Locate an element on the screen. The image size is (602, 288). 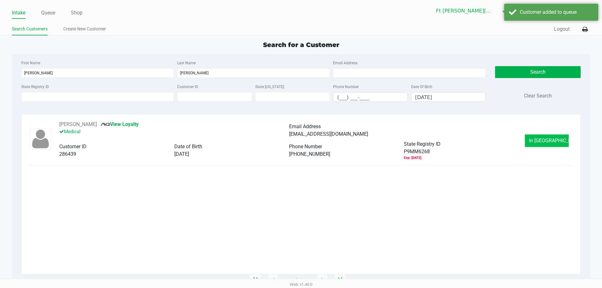
span: State Registry ID is located at coordinates (422, 144).